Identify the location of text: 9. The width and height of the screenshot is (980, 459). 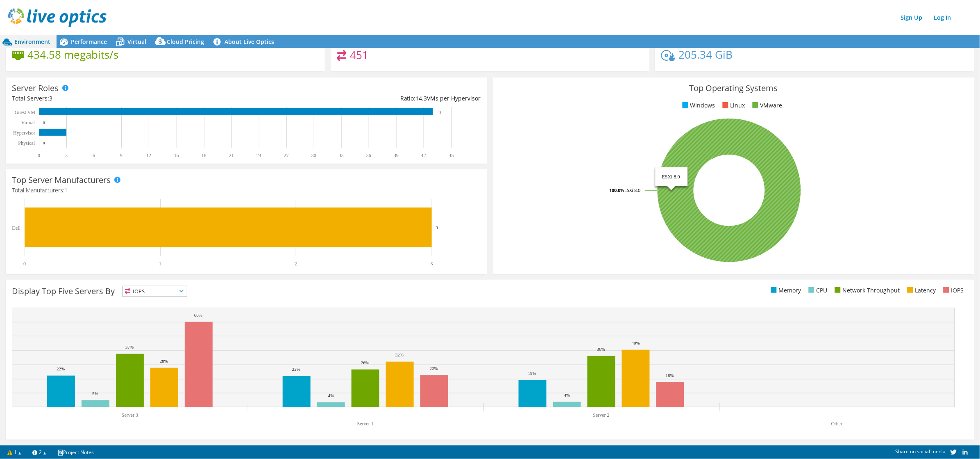
(121, 155).